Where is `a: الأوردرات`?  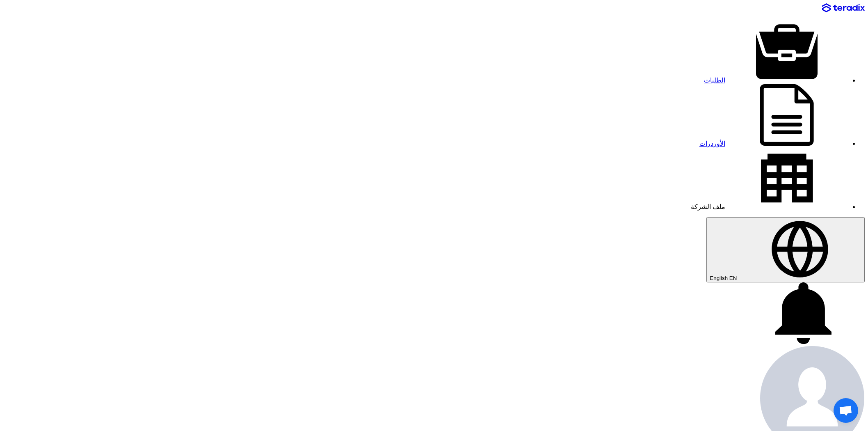
a: الأوردرات is located at coordinates (774, 143).